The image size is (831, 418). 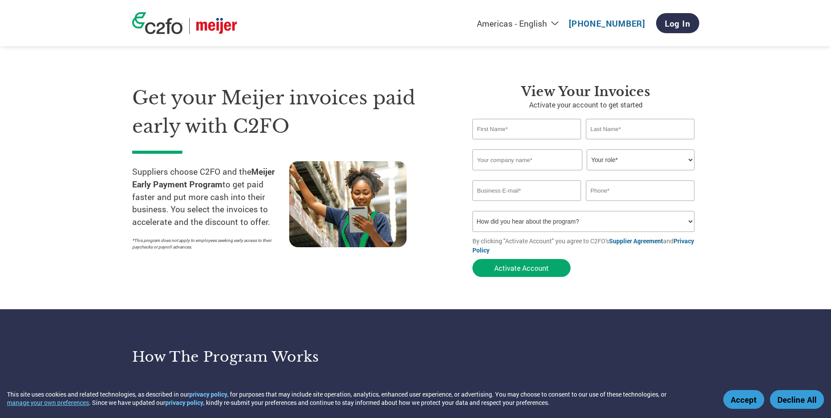 What do you see at coordinates (348, 204) in the screenshot?
I see `img: supply chain worker` at bounding box center [348, 204].